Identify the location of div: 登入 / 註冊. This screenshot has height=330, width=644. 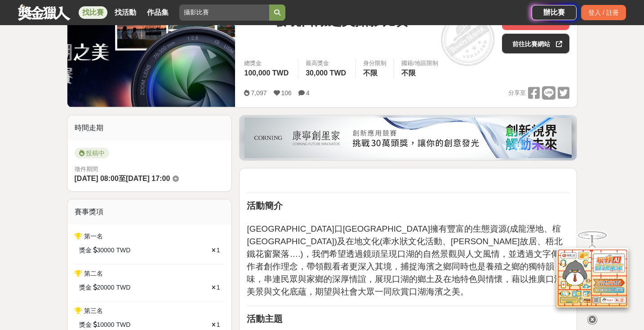
(604, 13).